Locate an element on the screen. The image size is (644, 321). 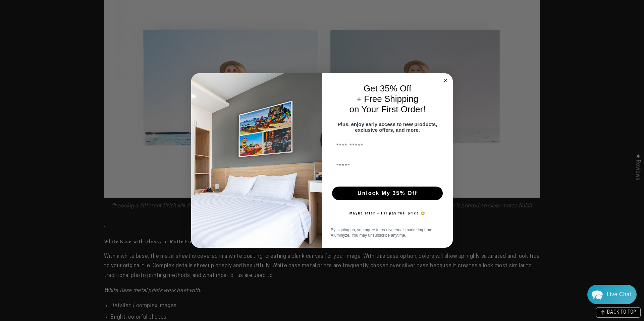
button: Close dialog is located at coordinates (445, 80).